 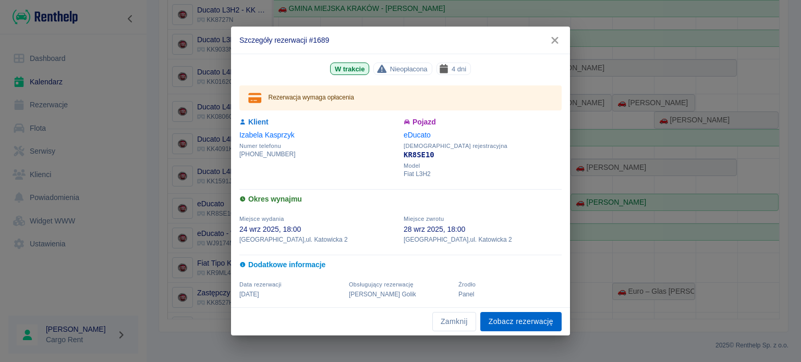 I want to click on p: Panel, so click(x=510, y=294).